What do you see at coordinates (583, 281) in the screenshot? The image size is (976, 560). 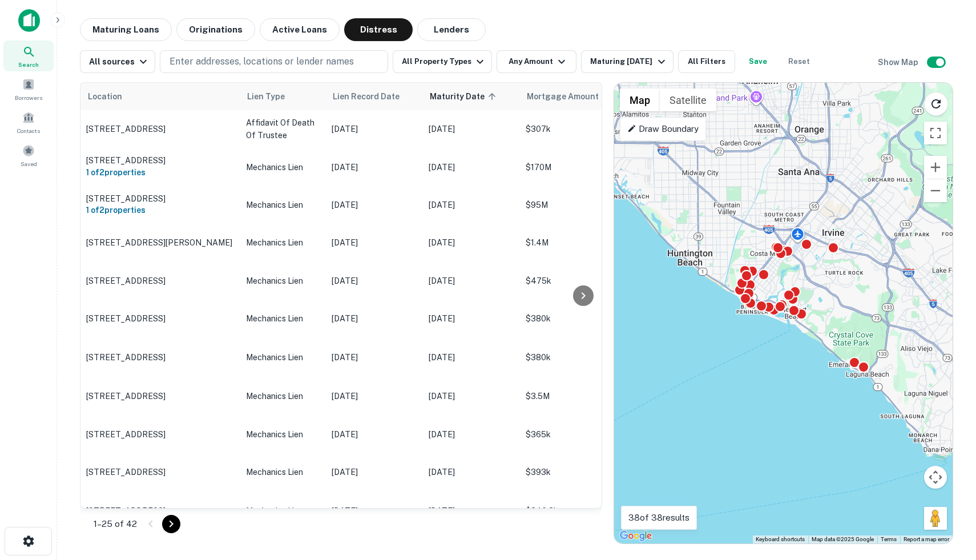 I see `p: $475k` at bounding box center [583, 281].